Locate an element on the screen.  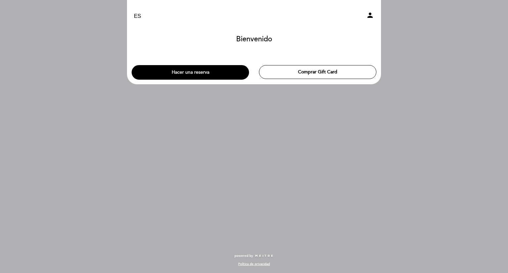
h1: Bienvenido is located at coordinates (254, 39).